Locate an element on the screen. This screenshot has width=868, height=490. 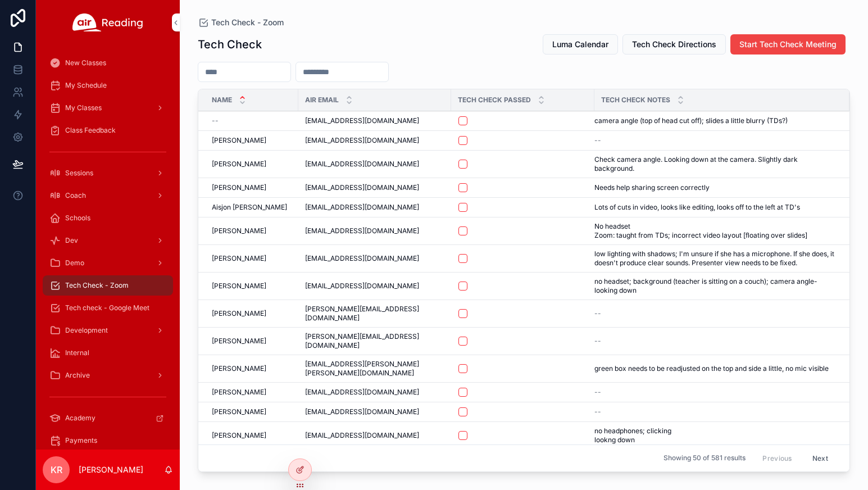
a: Tech check - Google Meet is located at coordinates (108, 308).